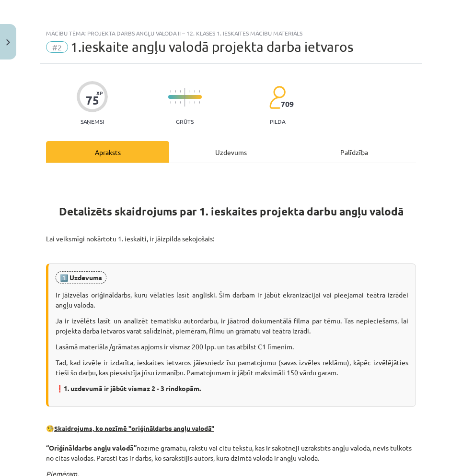 The height and width of the screenshot is (476, 462). What do you see at coordinates (231, 33) in the screenshot?
I see `div: Mācību tēma: Projekta darbs angļu valoda ii – 12. klases 1. ieskaites mācību materiāls` at bounding box center [231, 33].